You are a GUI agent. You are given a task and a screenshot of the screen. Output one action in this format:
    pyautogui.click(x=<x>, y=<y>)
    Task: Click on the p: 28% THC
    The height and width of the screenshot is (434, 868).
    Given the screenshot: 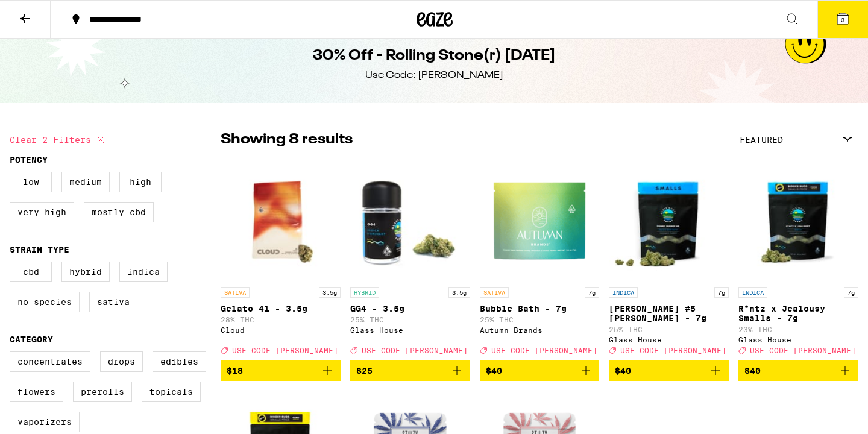 What is the action you would take?
    pyautogui.click(x=280, y=319)
    